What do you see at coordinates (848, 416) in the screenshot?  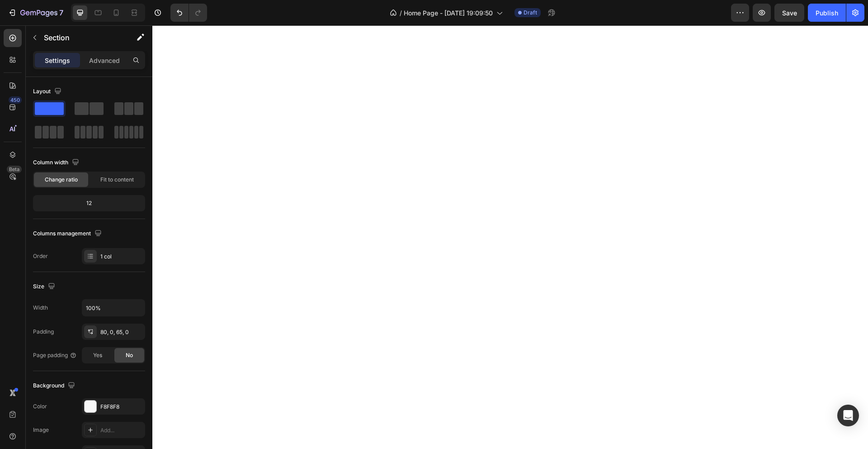 I see `div: Open Intercom Messenger` at bounding box center [848, 416].